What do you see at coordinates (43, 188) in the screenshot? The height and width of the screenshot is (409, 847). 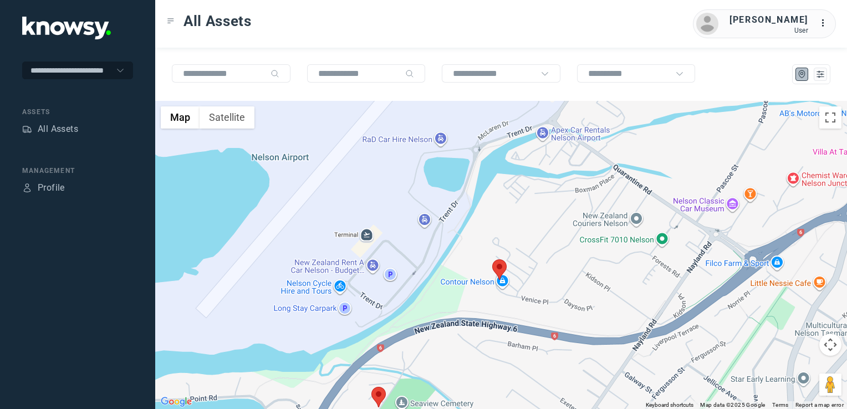 I see `a: ProfileProfile` at bounding box center [43, 188].